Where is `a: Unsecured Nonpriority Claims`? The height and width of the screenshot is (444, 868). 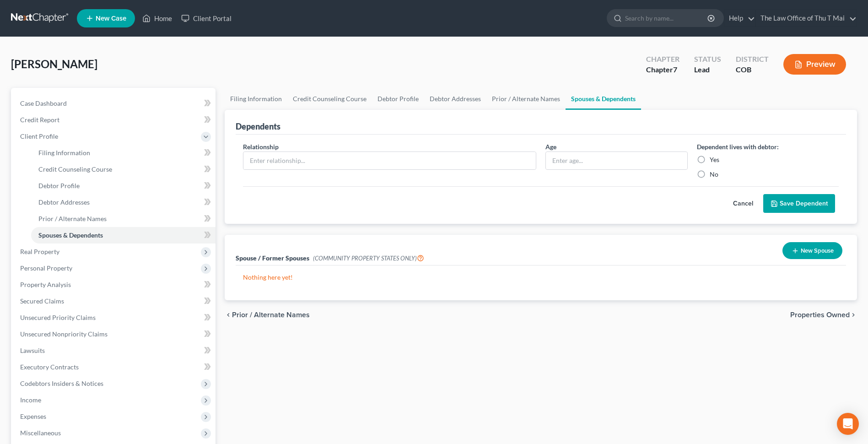
a: Unsecured Nonpriority Claims is located at coordinates (114, 335).